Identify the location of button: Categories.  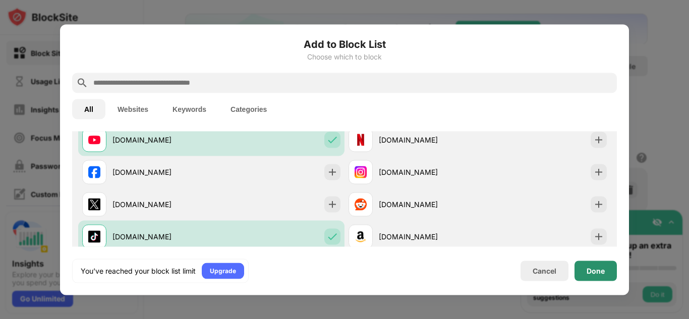
(249, 109).